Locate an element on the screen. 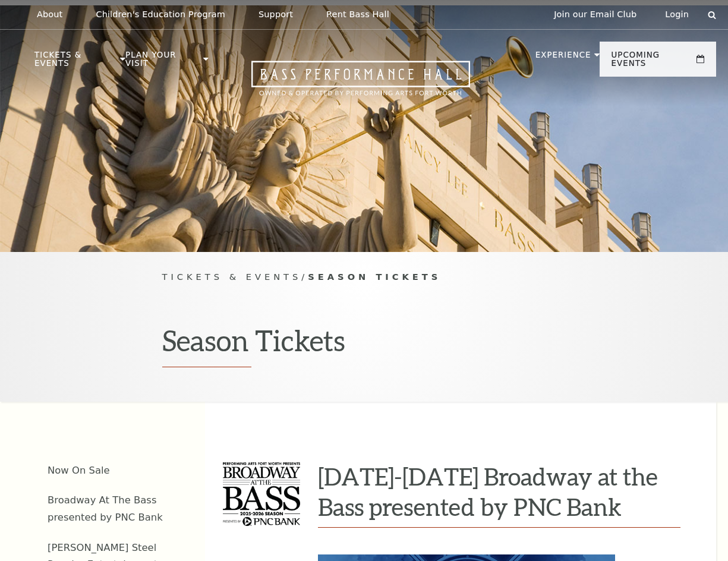 The image size is (728, 561). span: Tickets & Events is located at coordinates (232, 276).